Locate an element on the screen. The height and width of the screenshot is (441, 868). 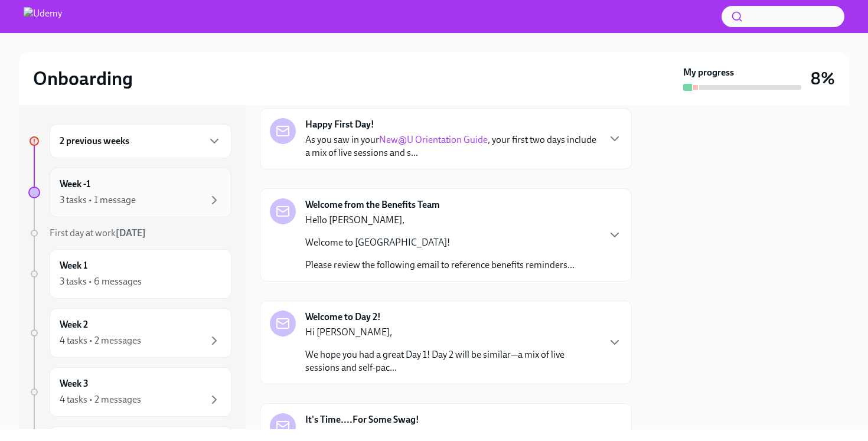
strong: It's Time....For Some Swag! is located at coordinates (362, 420).